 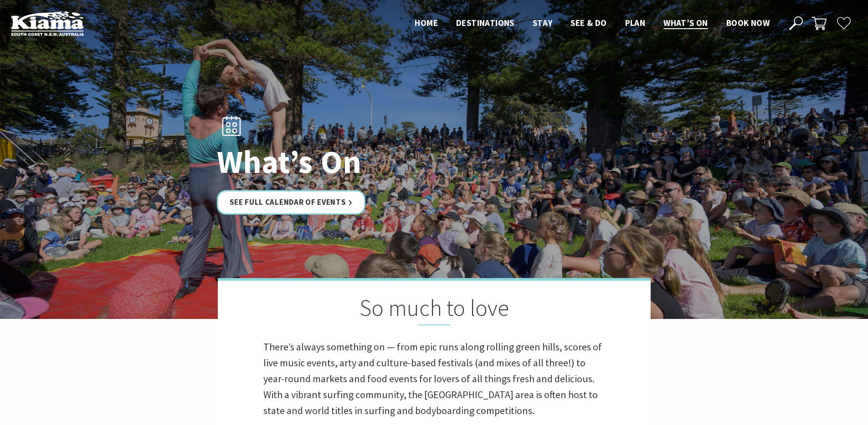 What do you see at coordinates (486, 23) in the screenshot?
I see `span: Destinations` at bounding box center [486, 23].